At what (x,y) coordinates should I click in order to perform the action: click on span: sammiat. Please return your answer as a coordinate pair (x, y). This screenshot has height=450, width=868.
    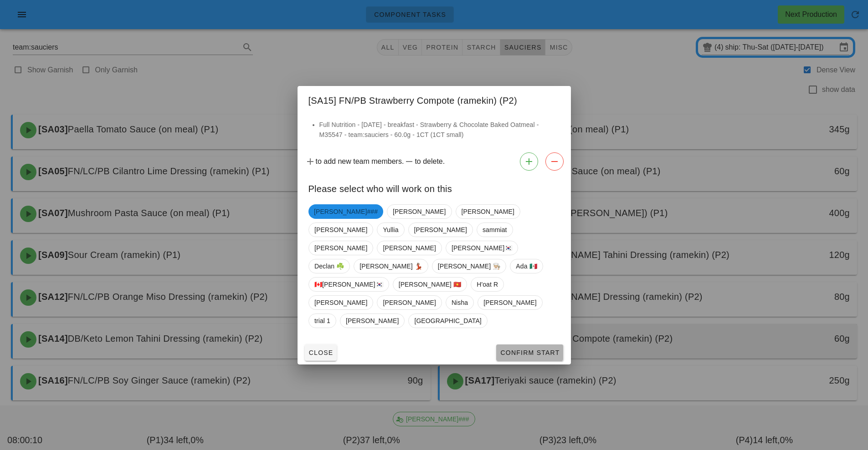
    Looking at the image, I should click on (495, 230).